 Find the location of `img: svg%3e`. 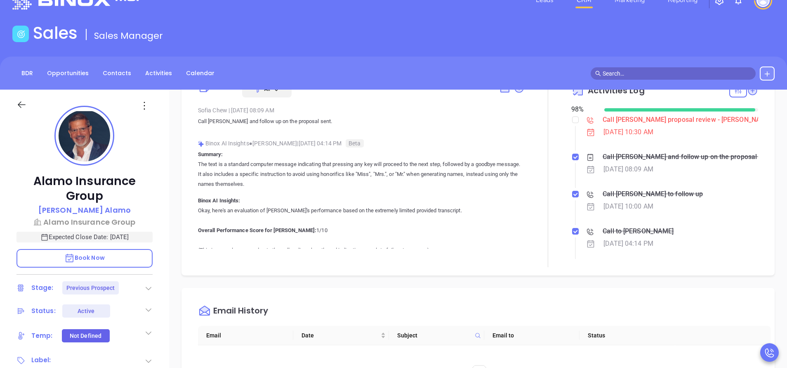

img: svg%3e is located at coordinates (201, 144).